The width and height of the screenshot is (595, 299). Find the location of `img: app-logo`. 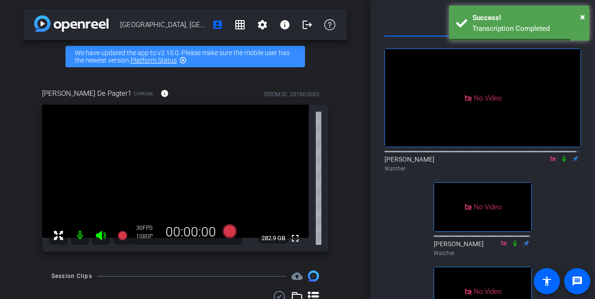

img: app-logo is located at coordinates (71, 23).